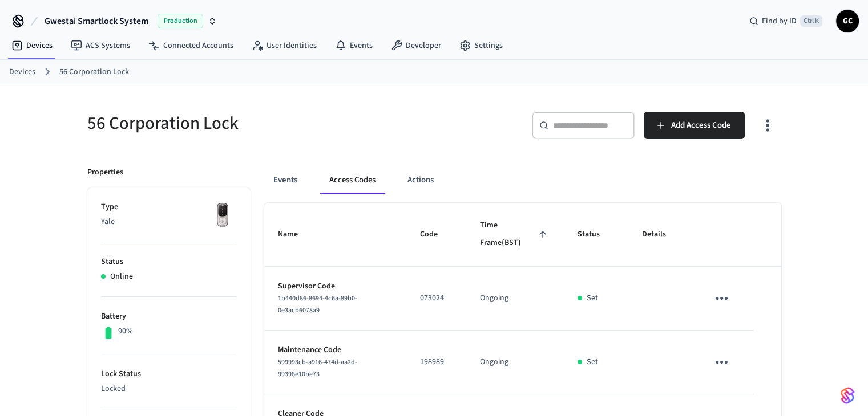  I want to click on a: 56 Corporation Lock, so click(94, 72).